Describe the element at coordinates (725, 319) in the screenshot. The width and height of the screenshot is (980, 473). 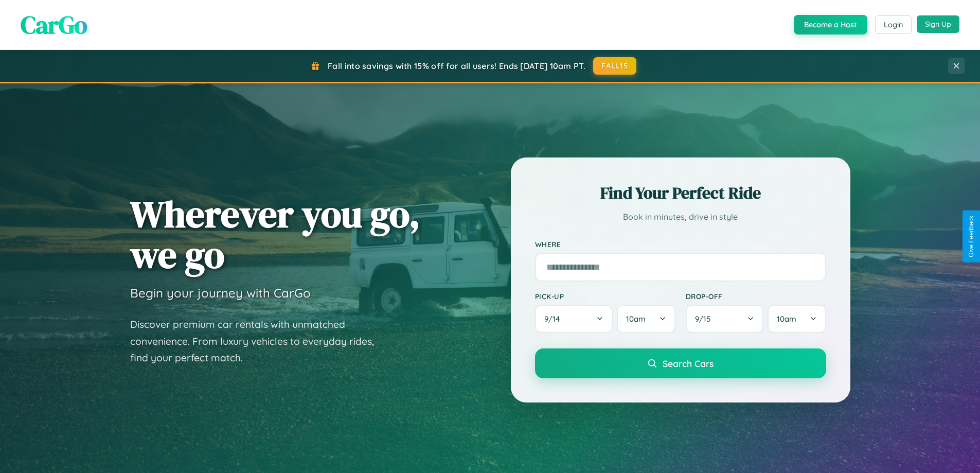
I see `button: 9/15` at that location.